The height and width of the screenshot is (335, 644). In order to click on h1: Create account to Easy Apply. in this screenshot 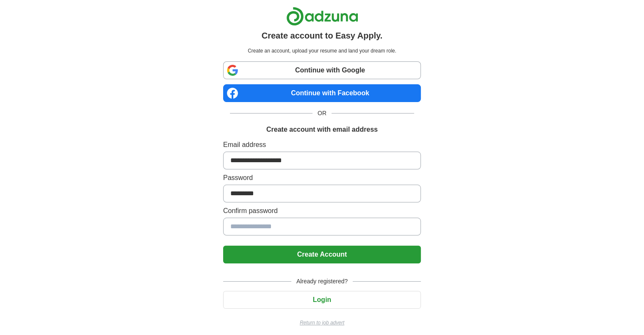, I will do `click(322, 36)`.